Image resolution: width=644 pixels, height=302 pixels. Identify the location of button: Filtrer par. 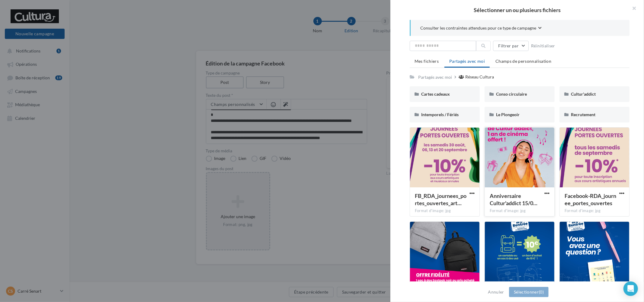
(511, 46).